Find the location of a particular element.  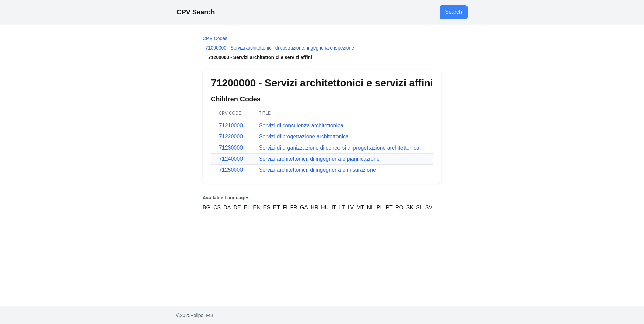

a: 71000000 - Servizi architettonici, di costruzione, ingegneria e ispezione is located at coordinates (280, 48).